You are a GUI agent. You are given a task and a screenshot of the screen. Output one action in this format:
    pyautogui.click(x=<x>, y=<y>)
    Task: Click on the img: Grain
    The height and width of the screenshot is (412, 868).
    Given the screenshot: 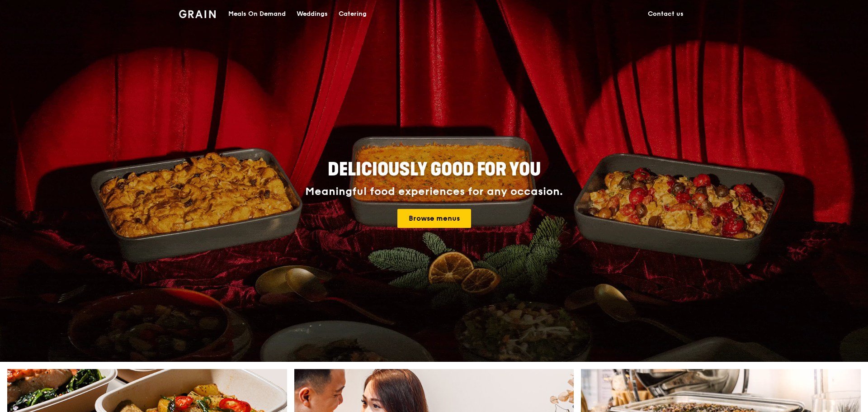 What is the action you would take?
    pyautogui.click(x=197, y=14)
    